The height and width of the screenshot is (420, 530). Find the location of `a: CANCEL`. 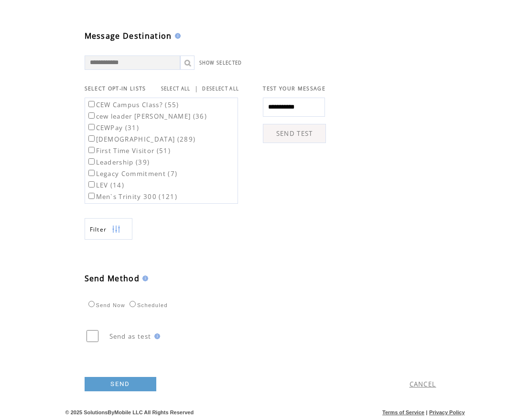

a: CANCEL is located at coordinates (423, 384).